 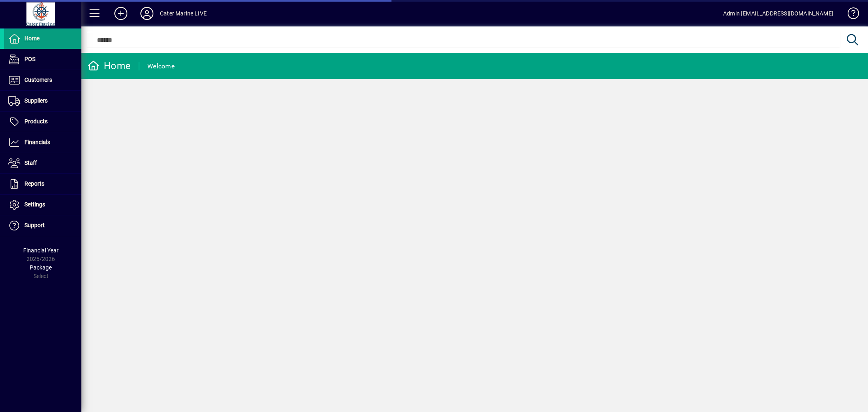 What do you see at coordinates (43, 101) in the screenshot?
I see `a: Suppliers` at bounding box center [43, 101].